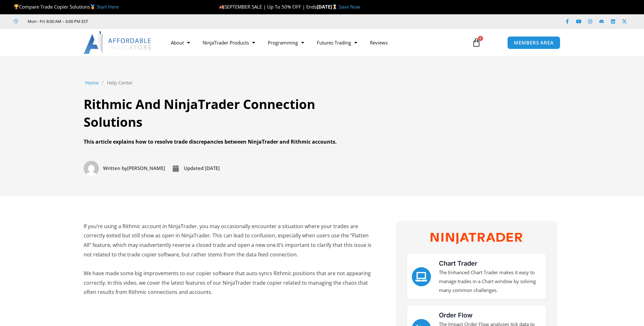  Describe the element at coordinates (481, 38) in the screenshot. I see `span: 0` at that location.